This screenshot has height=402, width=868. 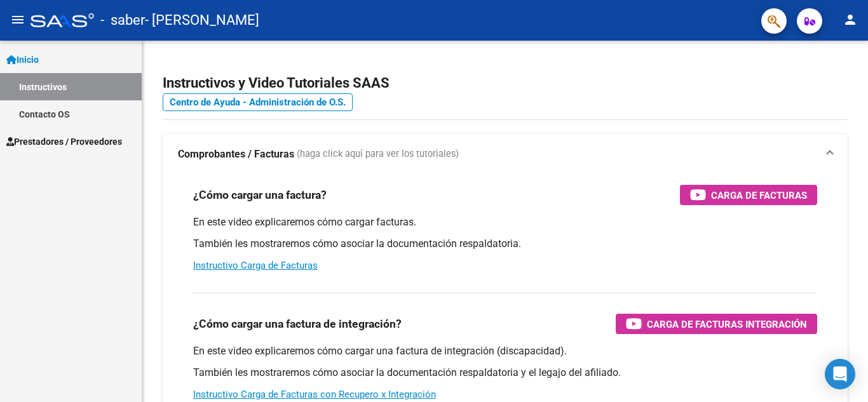 I want to click on h3: ¿Cómo cargar una factura?, so click(x=260, y=195).